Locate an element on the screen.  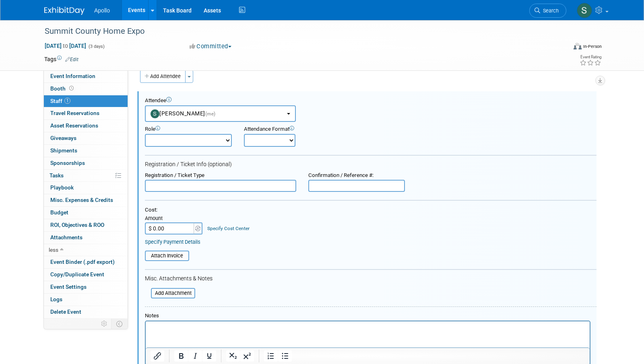
div: Attendee is located at coordinates (371, 100).